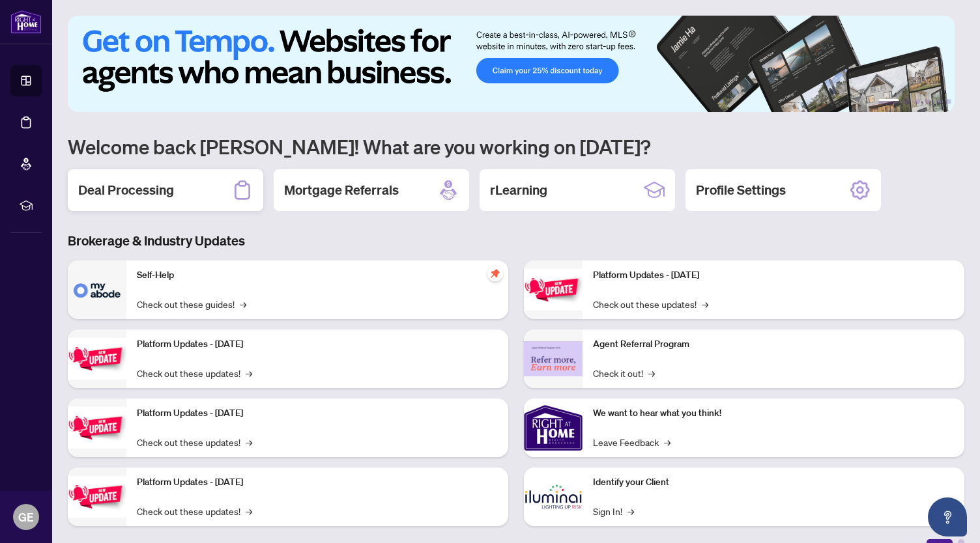 The width and height of the screenshot is (980, 543). I want to click on button: 4, so click(928, 101).